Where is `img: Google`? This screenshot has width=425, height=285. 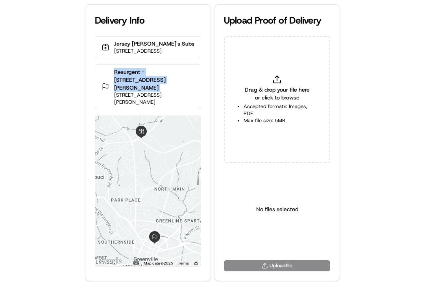
img: Google is located at coordinates (110, 261).